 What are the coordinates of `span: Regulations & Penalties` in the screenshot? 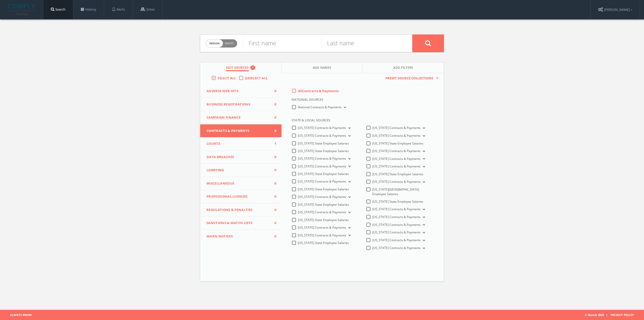 It's located at (238, 210).